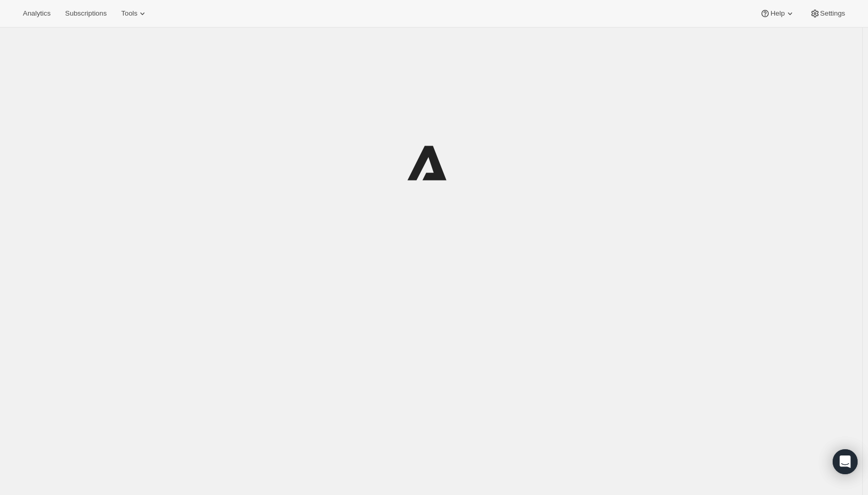  I want to click on span: Settings, so click(833, 14).